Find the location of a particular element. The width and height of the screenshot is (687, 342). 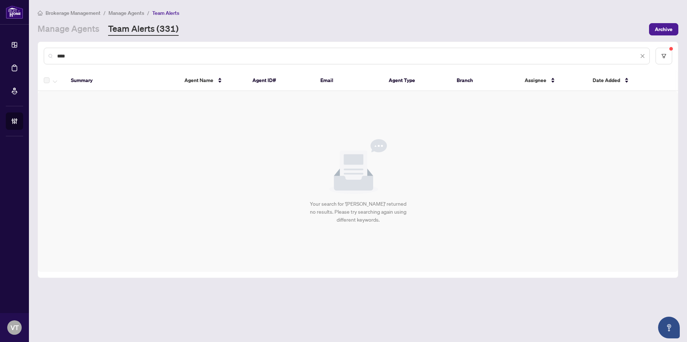

th: Assignee is located at coordinates (552, 81).